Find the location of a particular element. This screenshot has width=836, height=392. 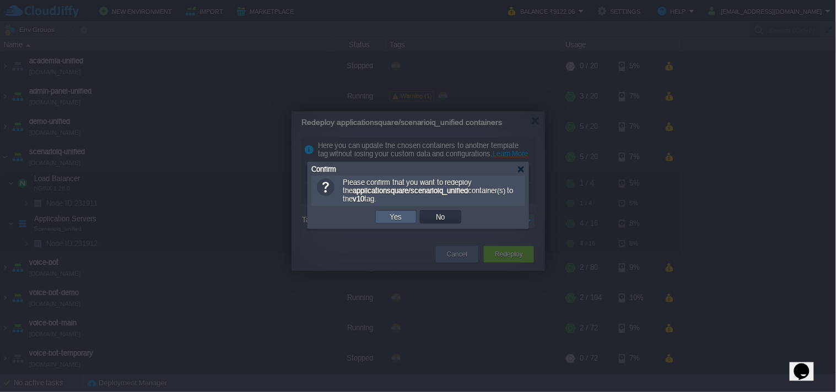

b: applicationsquare/scenarioiq_unified is located at coordinates (410, 191).